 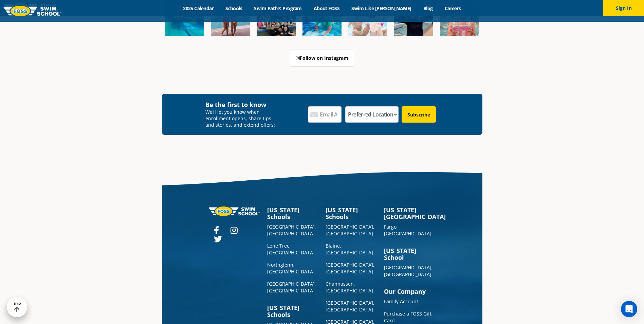 I want to click on a: Purchase a FOSS Gift Card, so click(x=407, y=317).